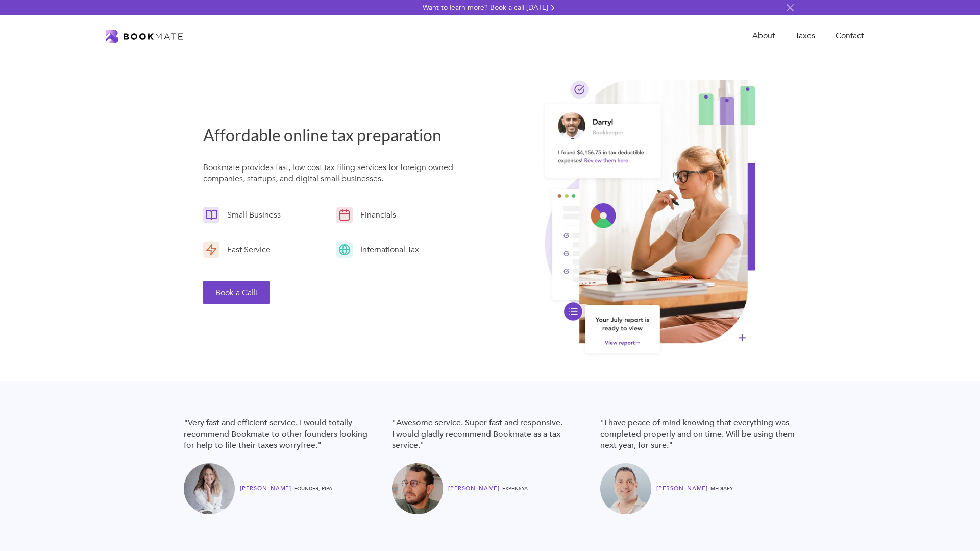 The height and width of the screenshot is (551, 980). I want to click on div: Small Business, so click(251, 215).